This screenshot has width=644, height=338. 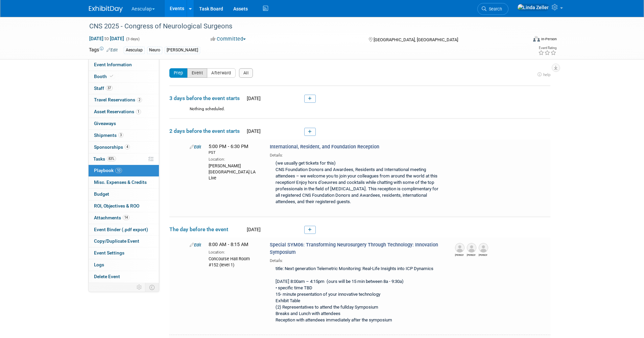 What do you see at coordinates (124, 242) in the screenshot?
I see `a: Copy/Duplicate Event` at bounding box center [124, 242].